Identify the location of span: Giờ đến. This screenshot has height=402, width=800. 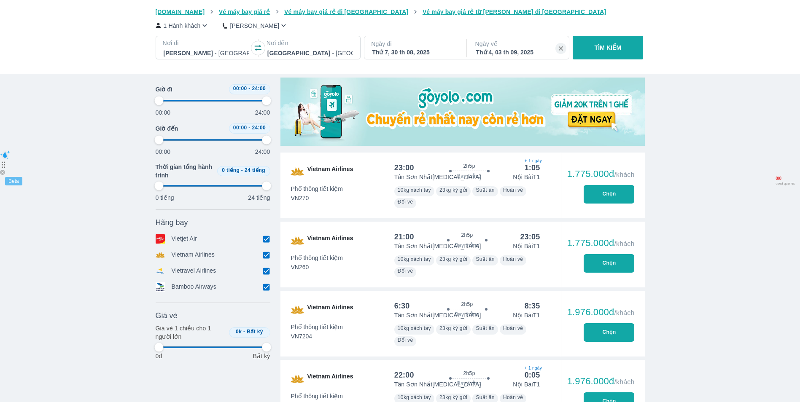
(167, 129).